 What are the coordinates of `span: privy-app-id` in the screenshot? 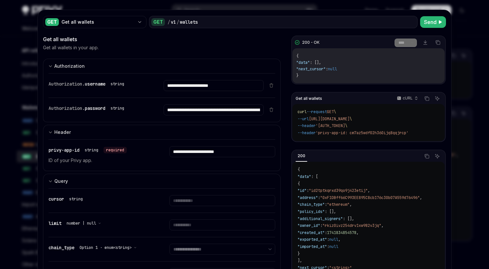 It's located at (64, 150).